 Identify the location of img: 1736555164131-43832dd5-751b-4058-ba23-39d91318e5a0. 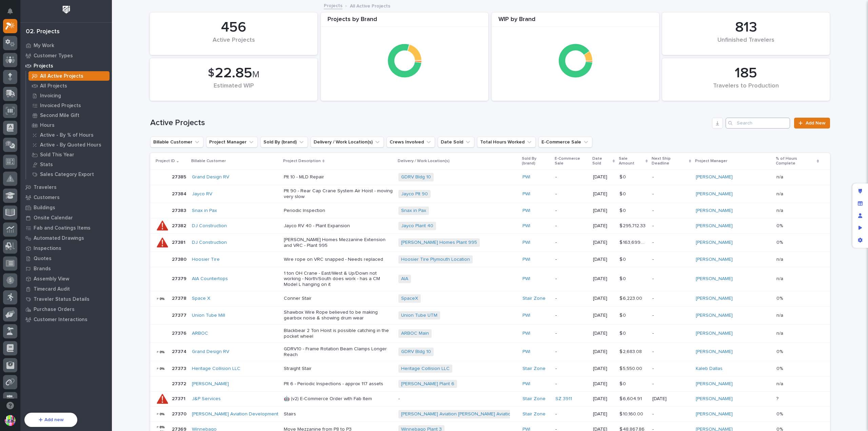
(16, 148).